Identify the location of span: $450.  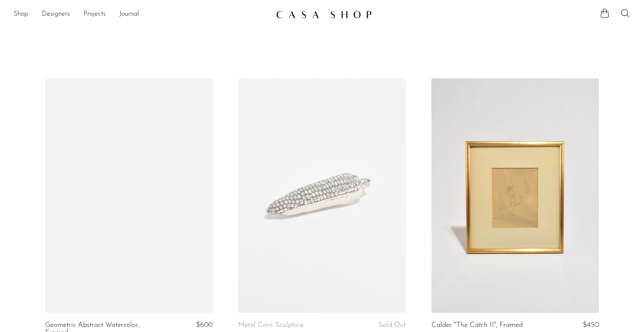
(591, 325).